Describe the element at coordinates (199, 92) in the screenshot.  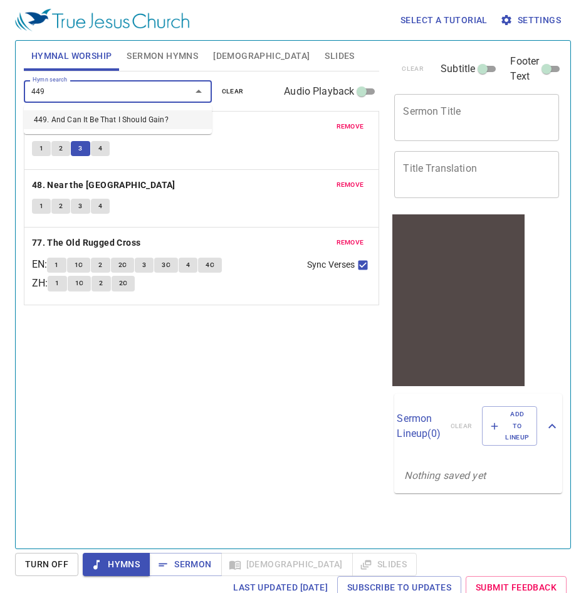
I see `button: Close` at that location.